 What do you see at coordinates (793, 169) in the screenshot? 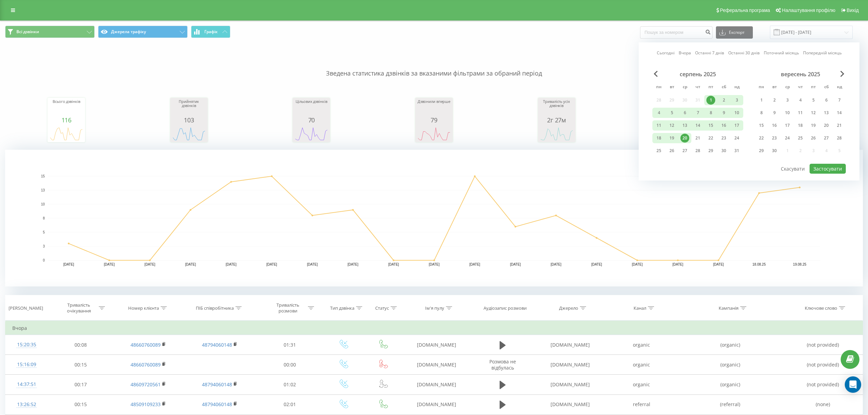
I see `button: Скасувати` at bounding box center [793, 169].